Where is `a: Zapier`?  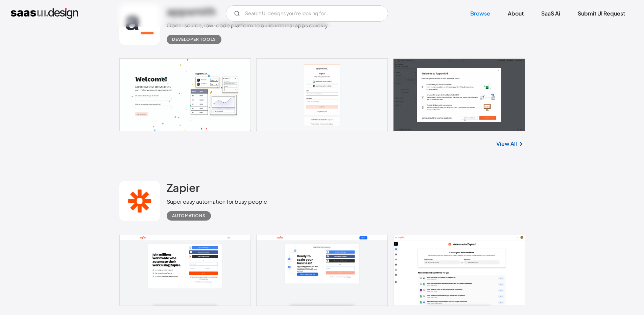 a: Zapier is located at coordinates (183, 189).